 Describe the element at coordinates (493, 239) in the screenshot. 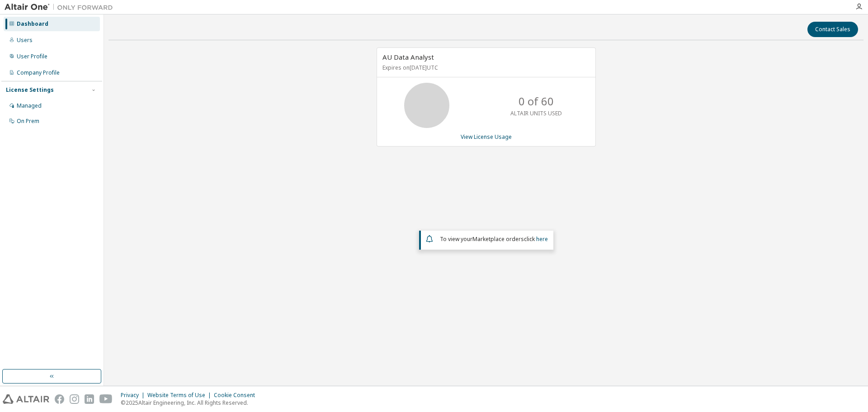

I see `span: To view your click` at that location.